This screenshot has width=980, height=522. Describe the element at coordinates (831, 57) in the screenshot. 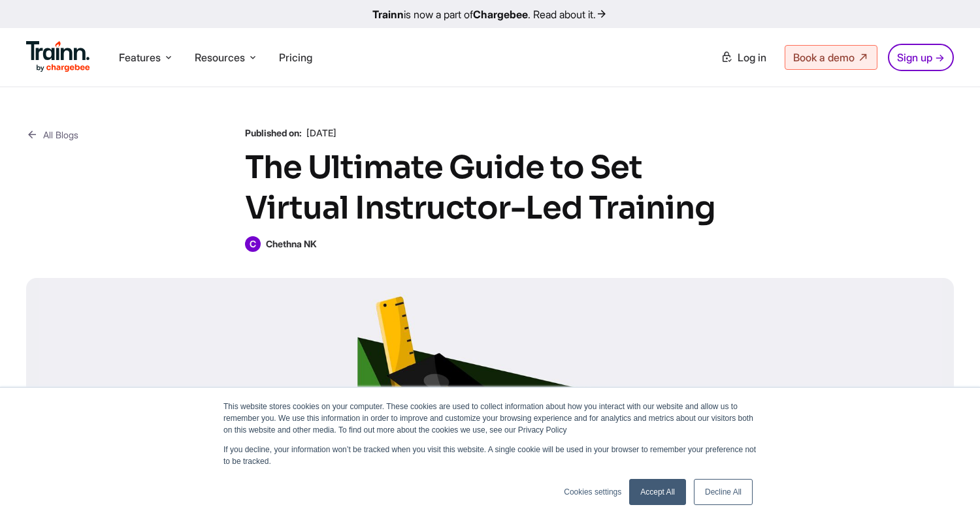

I see `a: Book a demo` at that location.